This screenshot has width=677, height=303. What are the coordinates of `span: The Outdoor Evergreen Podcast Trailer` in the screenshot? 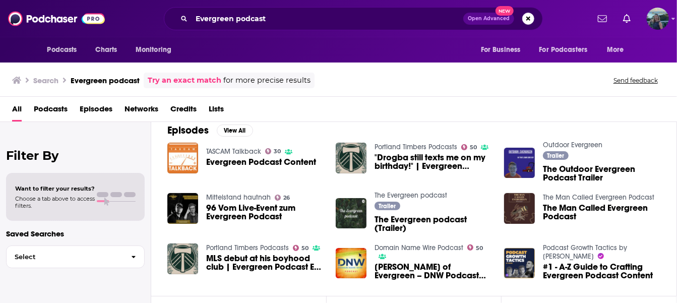 It's located at (601, 173).